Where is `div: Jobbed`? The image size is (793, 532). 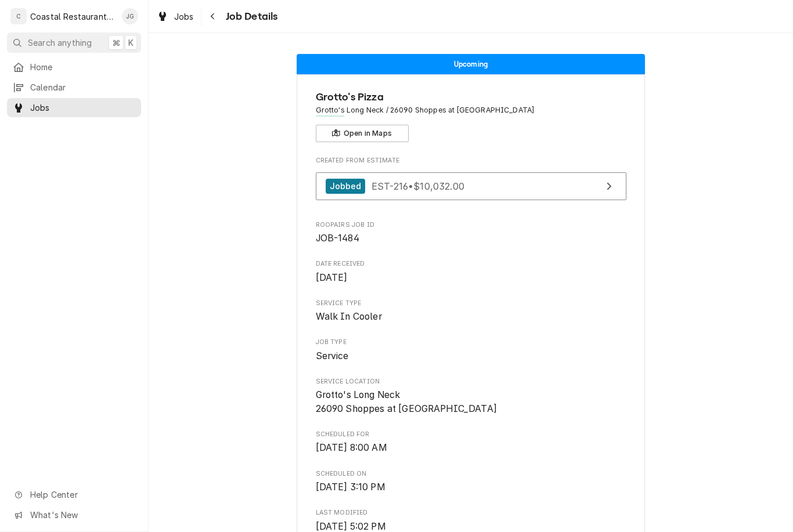
div: Jobbed is located at coordinates (346, 186).